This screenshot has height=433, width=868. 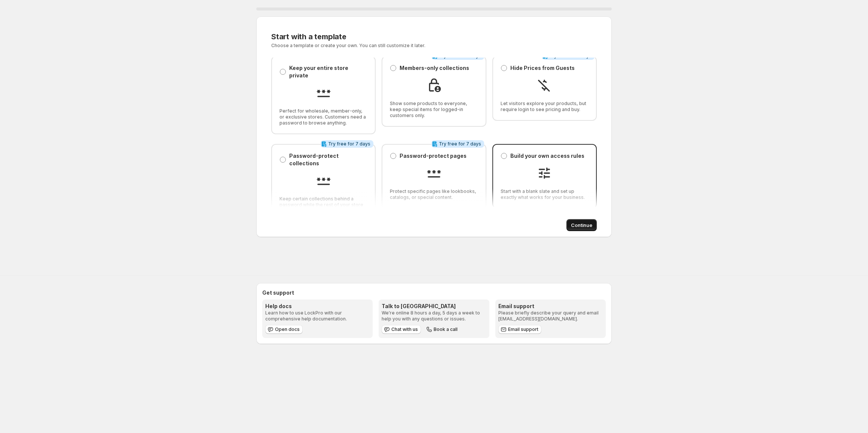 I want to click on img: Keep your entire store private, so click(x=324, y=92).